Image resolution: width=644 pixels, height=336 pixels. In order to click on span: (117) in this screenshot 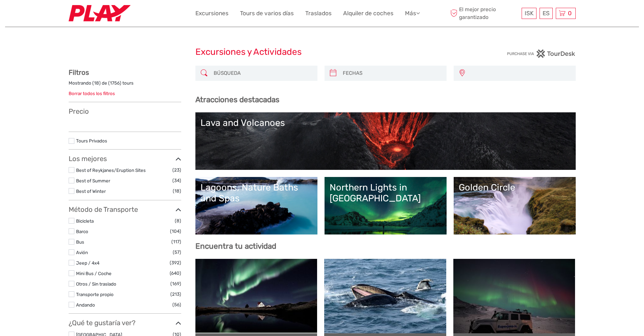, I will do `click(176, 241)`.